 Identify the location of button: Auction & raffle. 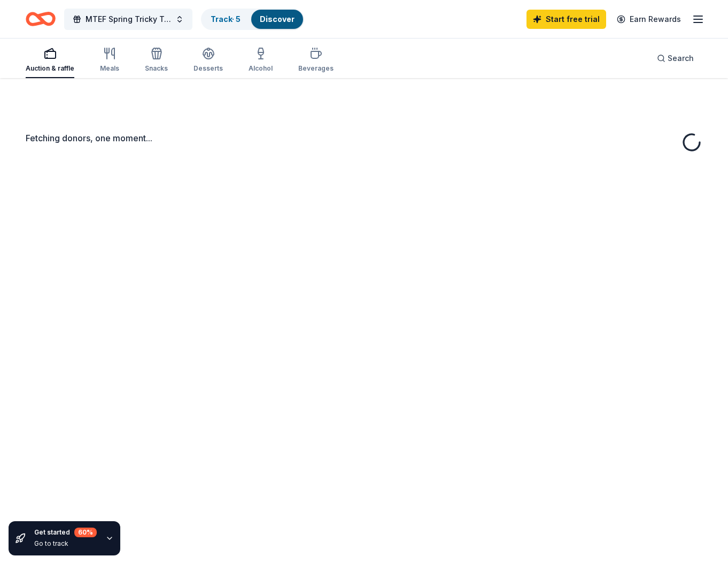
(50, 60).